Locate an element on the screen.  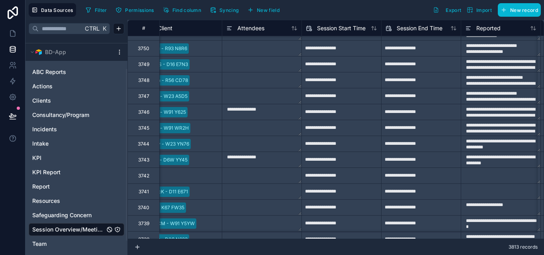
button: New record is located at coordinates (519, 10).